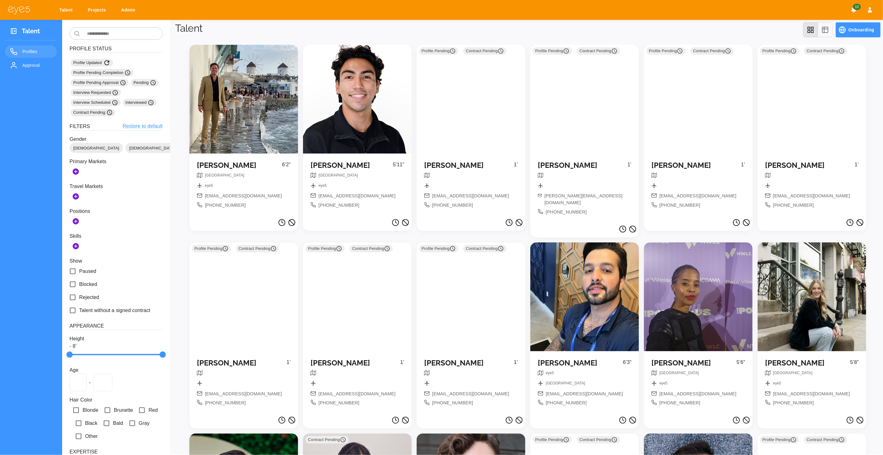 The width and height of the screenshot is (883, 455). I want to click on div: Contract Pending, so click(93, 112).